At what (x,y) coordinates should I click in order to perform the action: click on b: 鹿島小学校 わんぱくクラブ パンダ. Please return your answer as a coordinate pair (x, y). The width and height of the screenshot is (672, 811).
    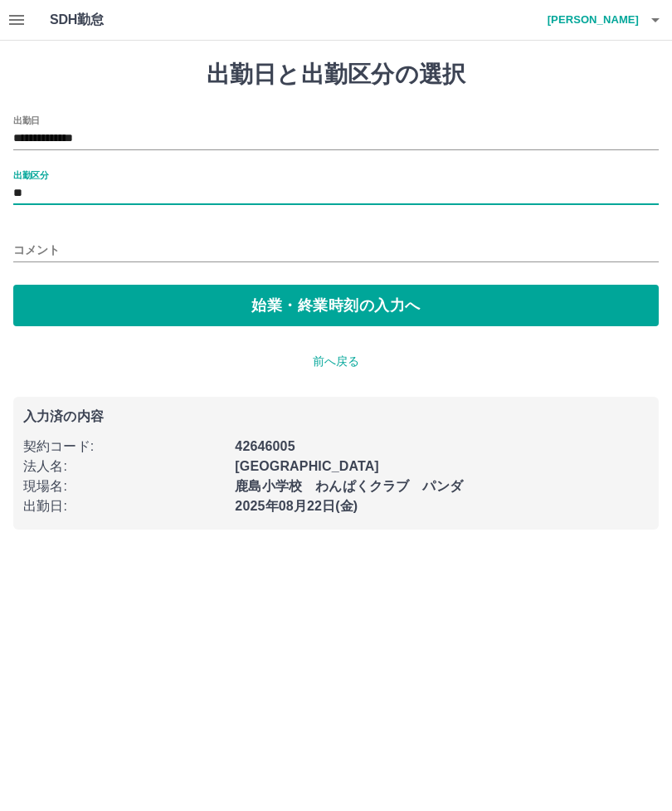
    Looking at the image, I should click on (349, 486).